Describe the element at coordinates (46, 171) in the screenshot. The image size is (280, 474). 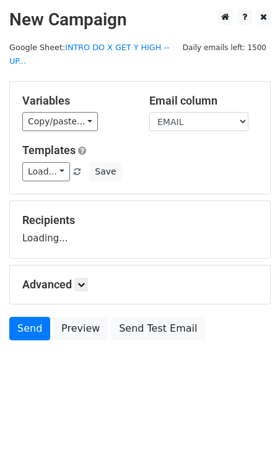
I see `a: Load...` at that location.